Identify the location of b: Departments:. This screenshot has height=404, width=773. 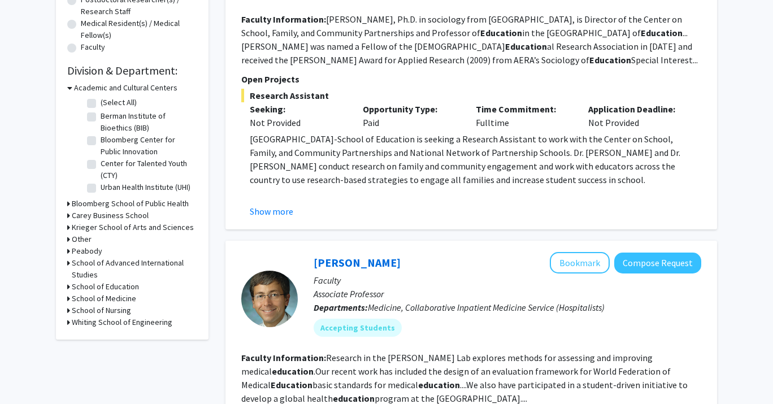
(341, 307).